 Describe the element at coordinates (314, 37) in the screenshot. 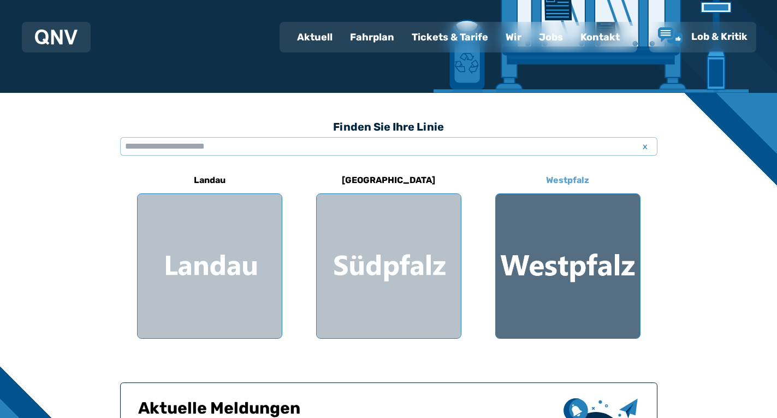

I see `div: Aktuell` at that location.